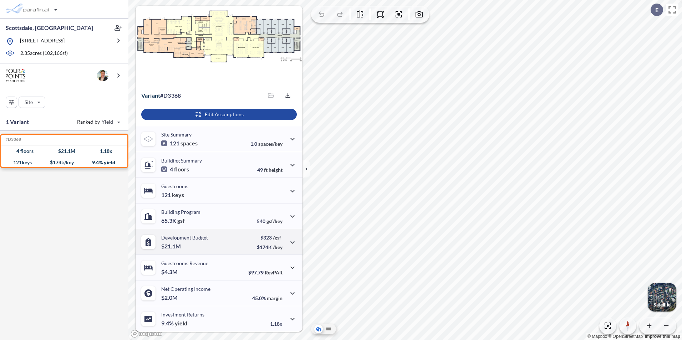  Describe the element at coordinates (266, 170) in the screenshot. I see `span: ft` at that location.